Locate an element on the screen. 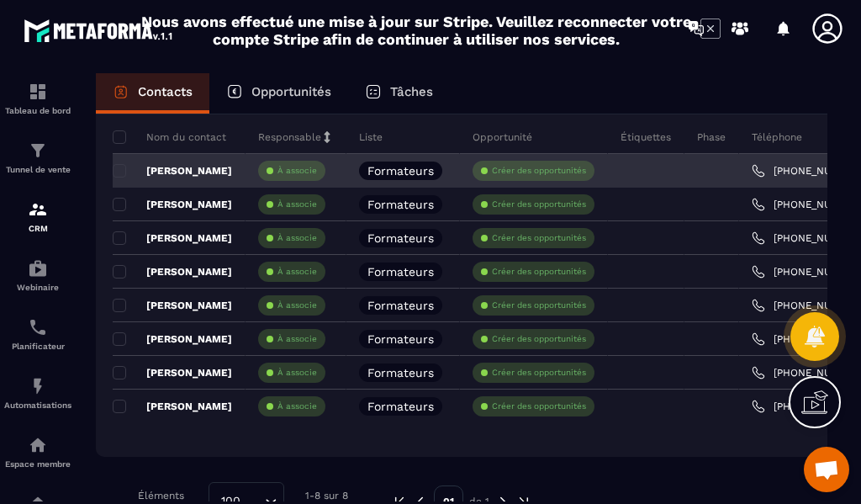  a: Opportunités is located at coordinates (278, 93).